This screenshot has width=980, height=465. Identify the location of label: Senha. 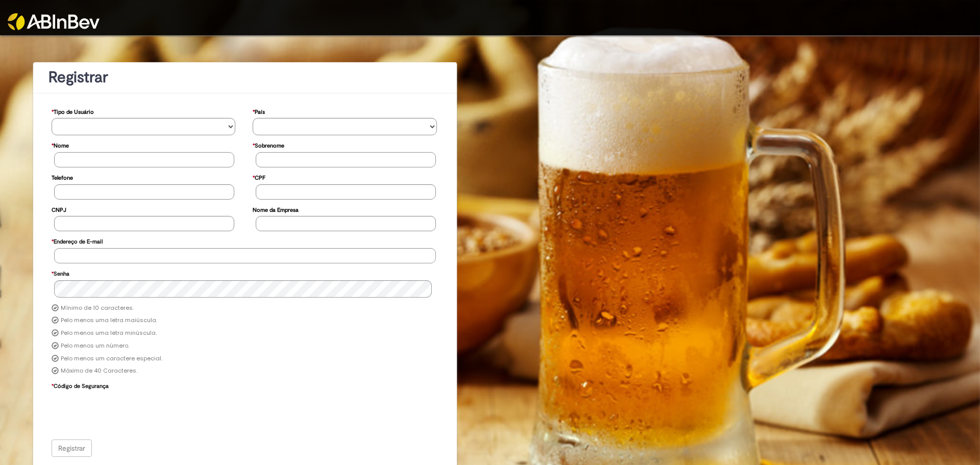
(60, 273).